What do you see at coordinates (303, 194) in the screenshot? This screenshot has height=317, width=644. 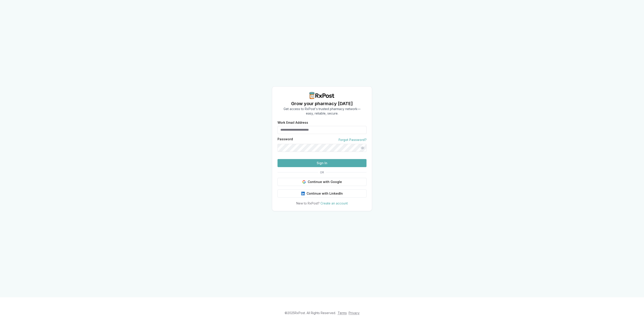 I see `img: LinkedIn` at bounding box center [303, 194].